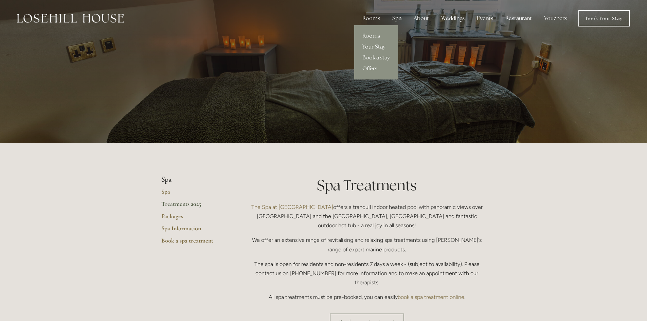  Describe the element at coordinates (555, 18) in the screenshot. I see `a: Vouchers` at that location.